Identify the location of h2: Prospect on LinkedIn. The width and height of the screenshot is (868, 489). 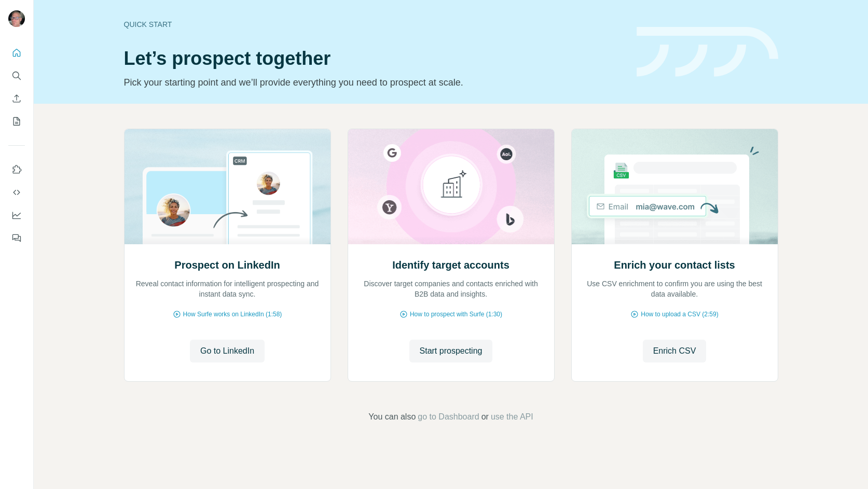
(226, 265).